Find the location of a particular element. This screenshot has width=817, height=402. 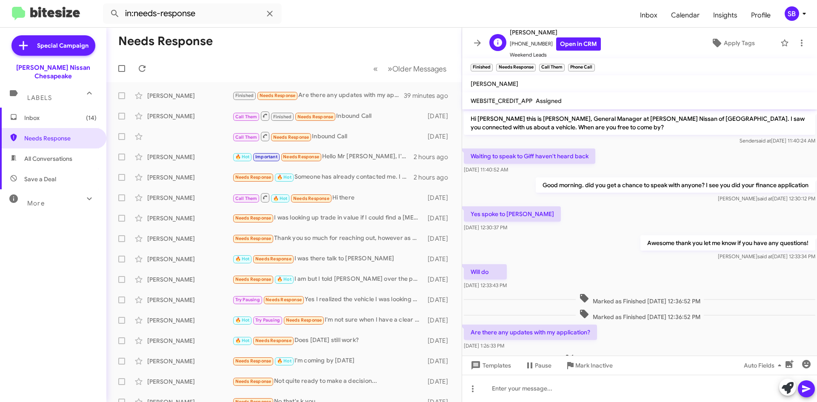

button: Apply Tags is located at coordinates (732, 43).